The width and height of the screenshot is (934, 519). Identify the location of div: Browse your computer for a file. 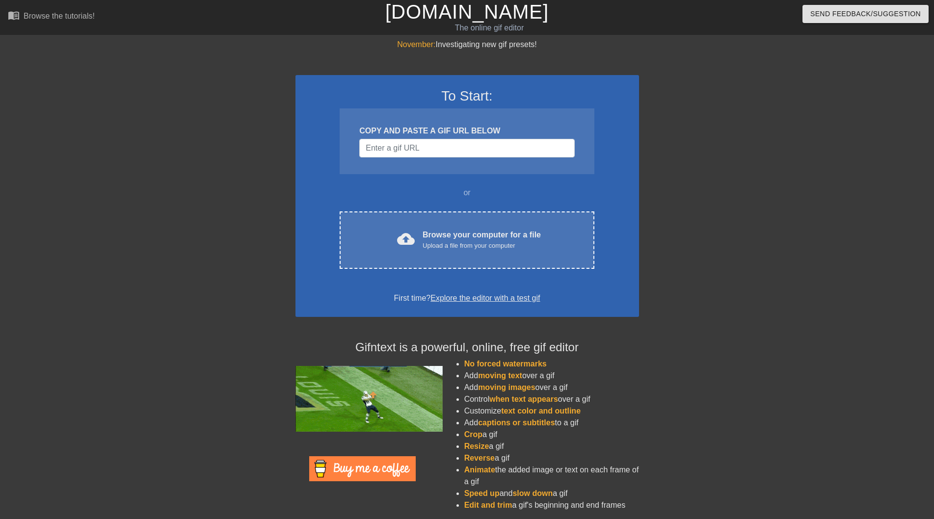
(481, 240).